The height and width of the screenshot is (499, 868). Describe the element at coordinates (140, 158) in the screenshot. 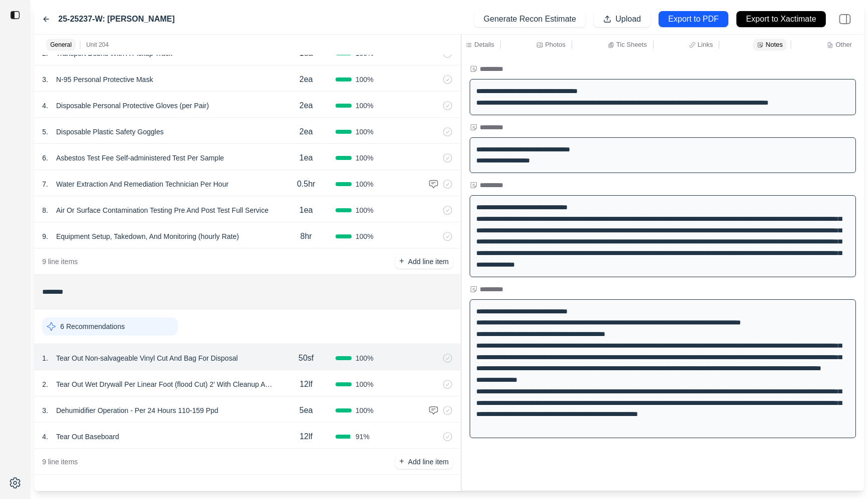

I see `p: Asbestos Test Fee Self-administered Test Per Sample` at that location.